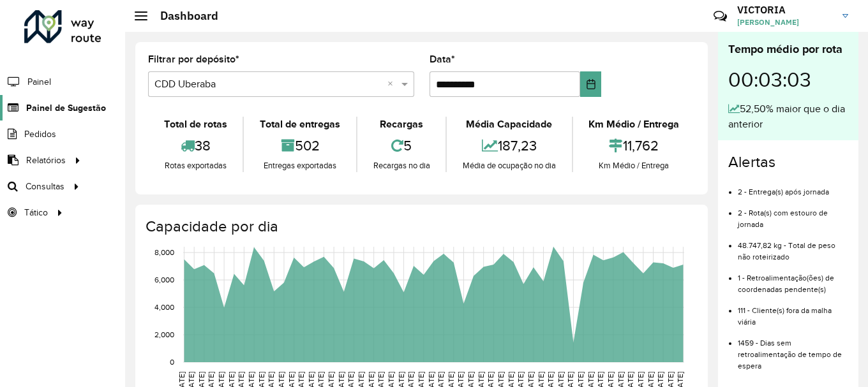 The height and width of the screenshot is (387, 868). Describe the element at coordinates (590, 84) in the screenshot. I see `button: Choose Date` at that location.